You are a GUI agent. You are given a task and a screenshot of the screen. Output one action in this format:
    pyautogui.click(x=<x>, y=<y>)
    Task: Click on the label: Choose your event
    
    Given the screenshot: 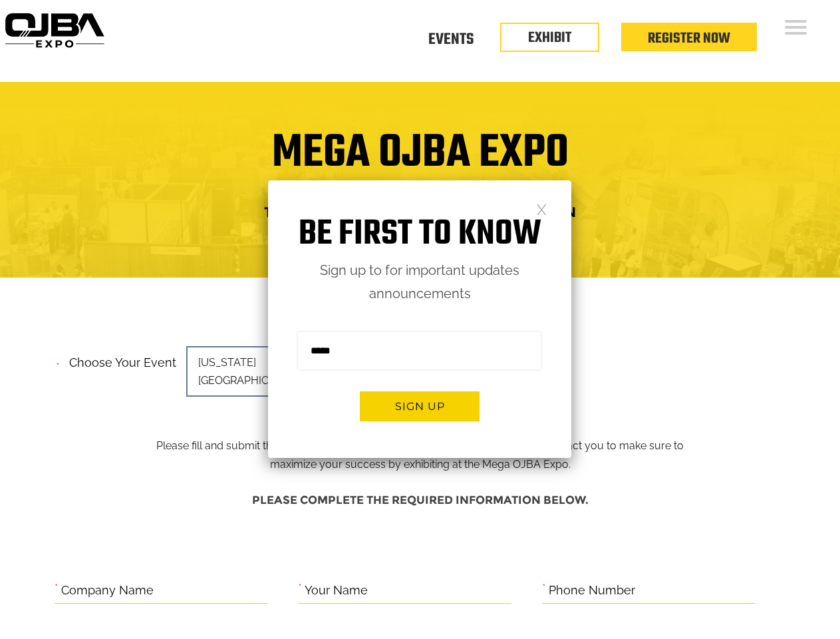 What is the action you would take?
    pyautogui.click(x=119, y=359)
    